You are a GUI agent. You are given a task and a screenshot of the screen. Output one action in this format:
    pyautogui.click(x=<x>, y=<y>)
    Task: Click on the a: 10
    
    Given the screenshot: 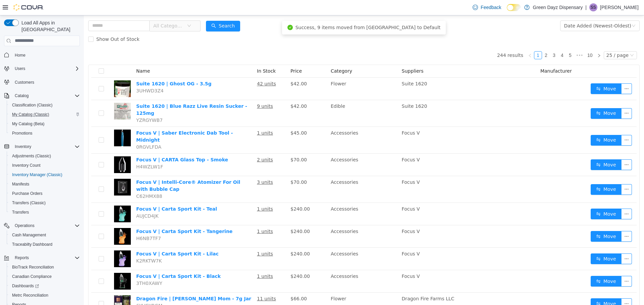 What is the action you would take?
    pyautogui.click(x=506, y=39)
    